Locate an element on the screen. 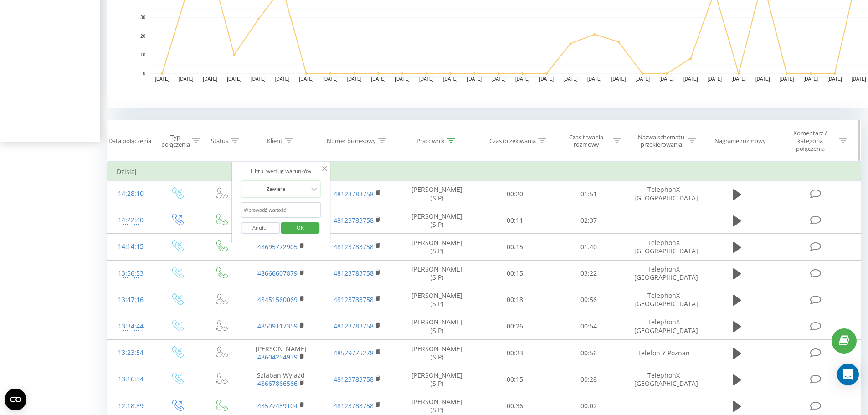 This screenshot has width=868, height=415. div: 13:56:53 is located at coordinates (131, 273).